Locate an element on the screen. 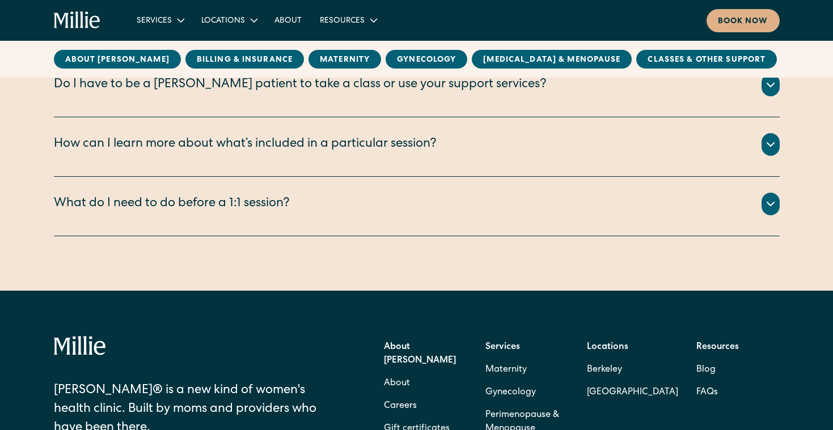 The height and width of the screenshot is (430, 833). strong: Services is located at coordinates (502, 347).